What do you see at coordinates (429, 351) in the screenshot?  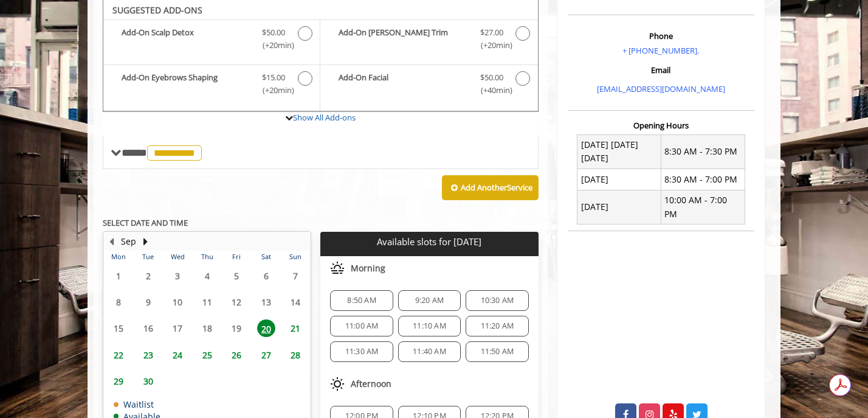 I see `span: 11:40 AM` at bounding box center [429, 351].